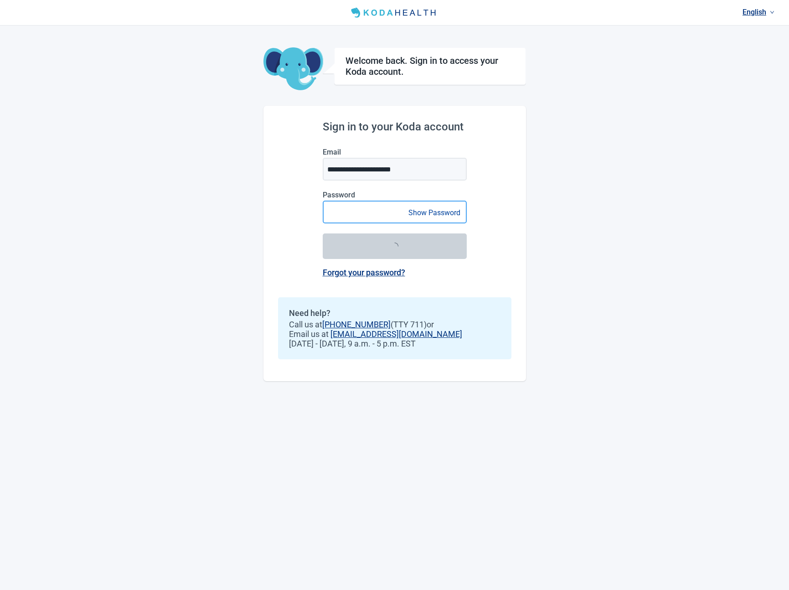  I want to click on a: Current language: English, so click(759, 12).